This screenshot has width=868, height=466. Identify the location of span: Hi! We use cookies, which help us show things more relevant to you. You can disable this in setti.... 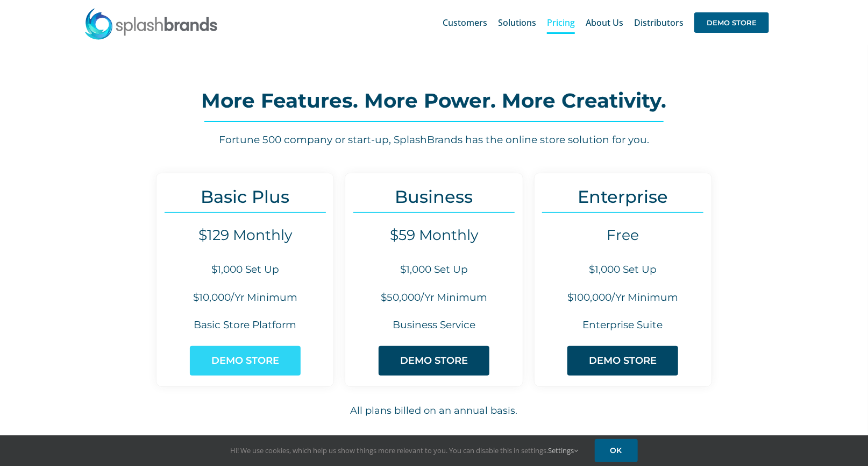
(404, 450).